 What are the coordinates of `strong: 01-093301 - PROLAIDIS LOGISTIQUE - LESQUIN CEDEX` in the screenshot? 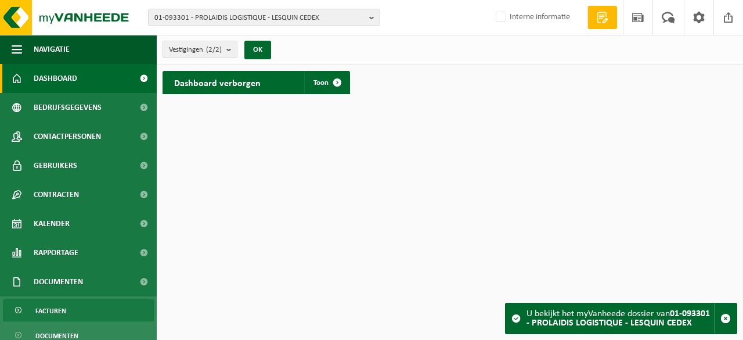 It's located at (619, 318).